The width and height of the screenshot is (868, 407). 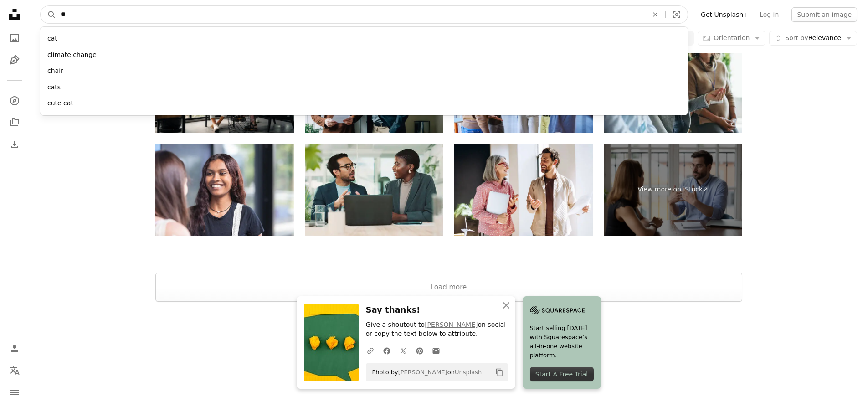 What do you see at coordinates (724, 15) in the screenshot?
I see `a: Get Unsplash+` at bounding box center [724, 15].